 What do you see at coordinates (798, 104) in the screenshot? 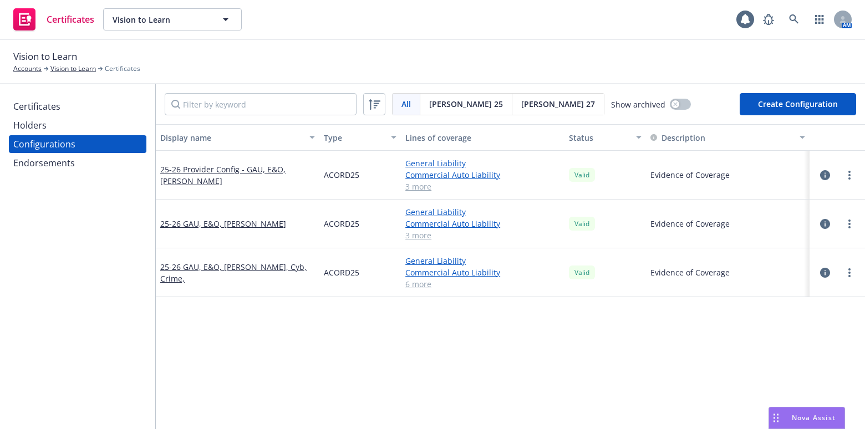
I see `button: Create Configuration` at bounding box center [798, 104].